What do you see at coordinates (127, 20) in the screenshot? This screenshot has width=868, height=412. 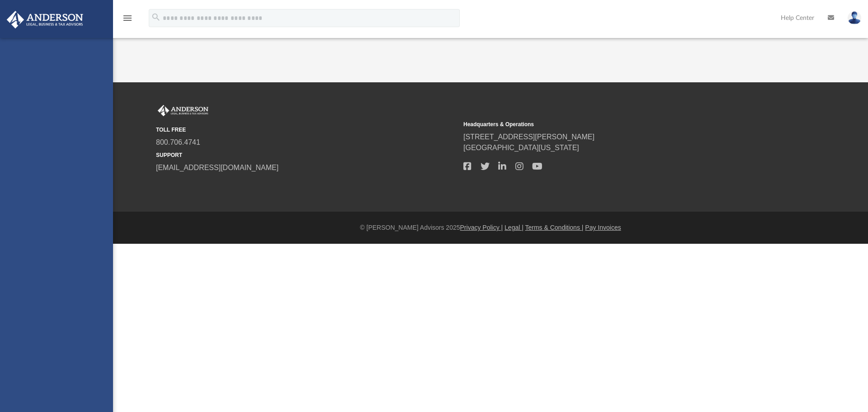 I see `a: menu` at bounding box center [127, 20].